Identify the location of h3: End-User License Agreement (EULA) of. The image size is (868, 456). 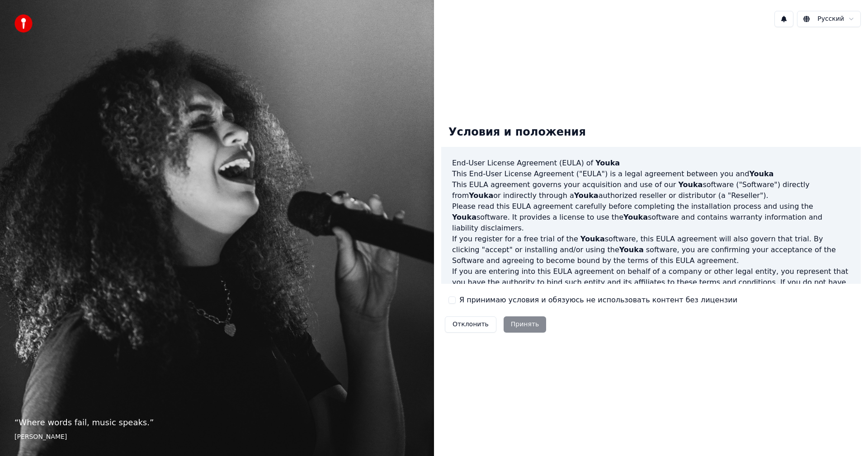
(651, 163).